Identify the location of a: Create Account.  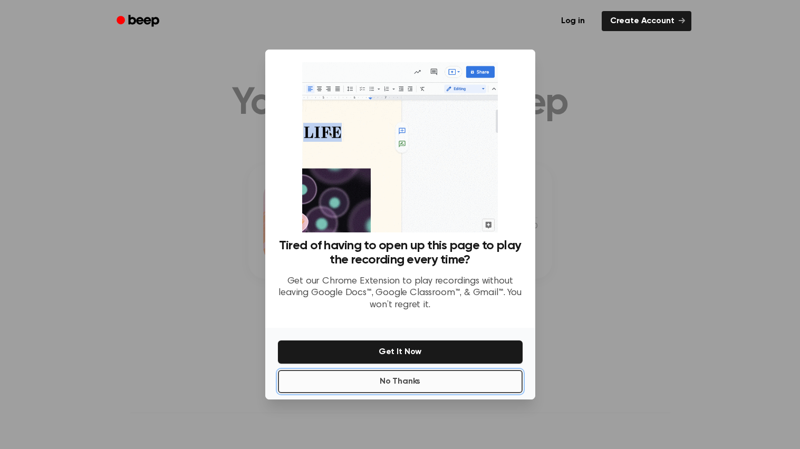
(646, 21).